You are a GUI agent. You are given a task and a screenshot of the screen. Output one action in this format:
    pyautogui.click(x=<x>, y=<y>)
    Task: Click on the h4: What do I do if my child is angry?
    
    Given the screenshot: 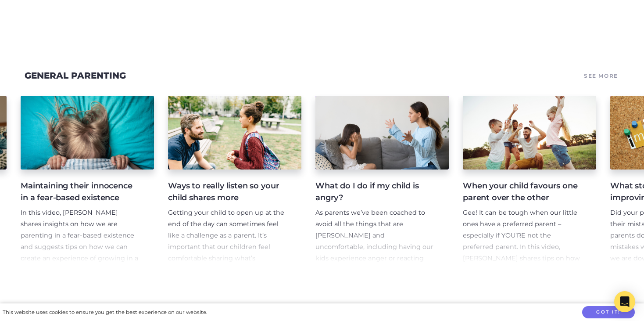 What is the action you would take?
    pyautogui.click(x=375, y=192)
    